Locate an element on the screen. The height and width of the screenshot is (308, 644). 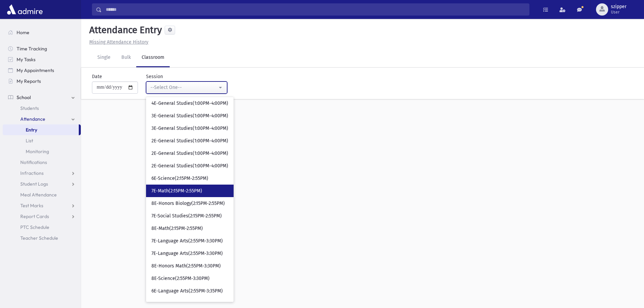
span: 4E-General Studies(1:00PM-4:00PM) is located at coordinates (190, 103).